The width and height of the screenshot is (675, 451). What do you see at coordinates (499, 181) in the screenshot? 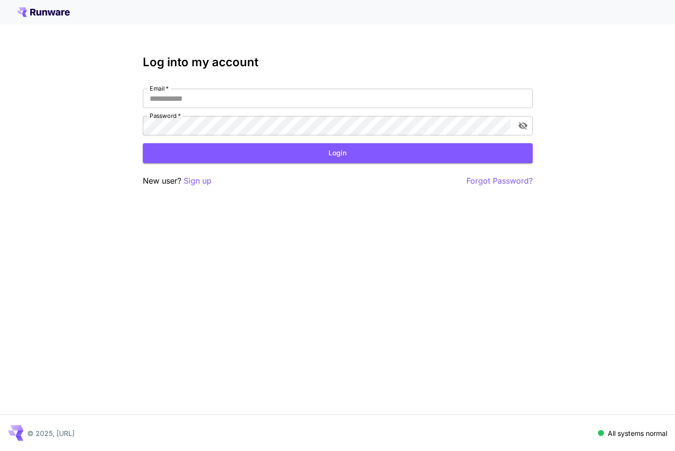
I see `p: Forgot Password?` at bounding box center [499, 181].